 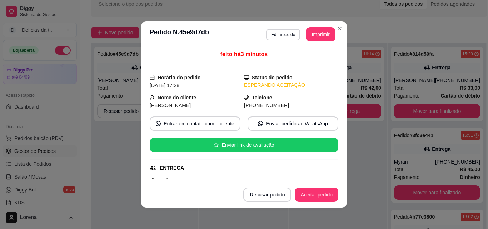 What do you see at coordinates (340, 29) in the screenshot?
I see `button: Close` at bounding box center [340, 29].